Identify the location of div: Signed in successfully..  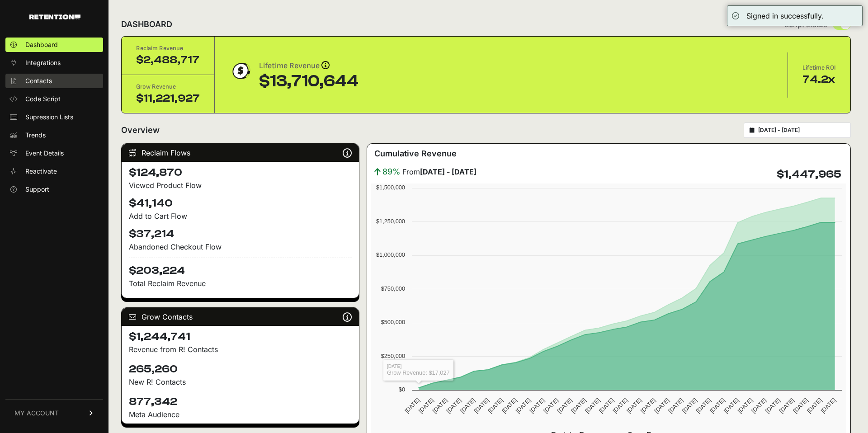
(784, 15).